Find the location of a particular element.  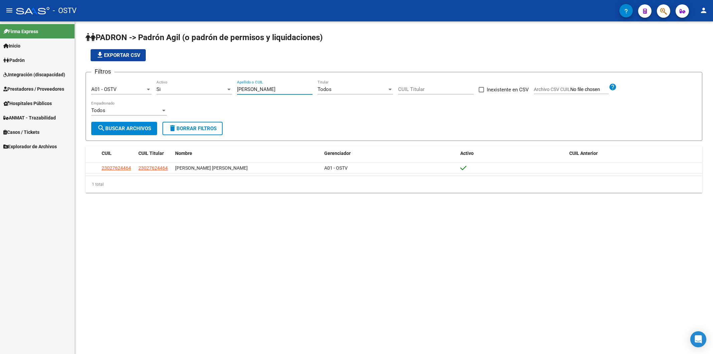

mat-icon: help is located at coordinates (613, 87).